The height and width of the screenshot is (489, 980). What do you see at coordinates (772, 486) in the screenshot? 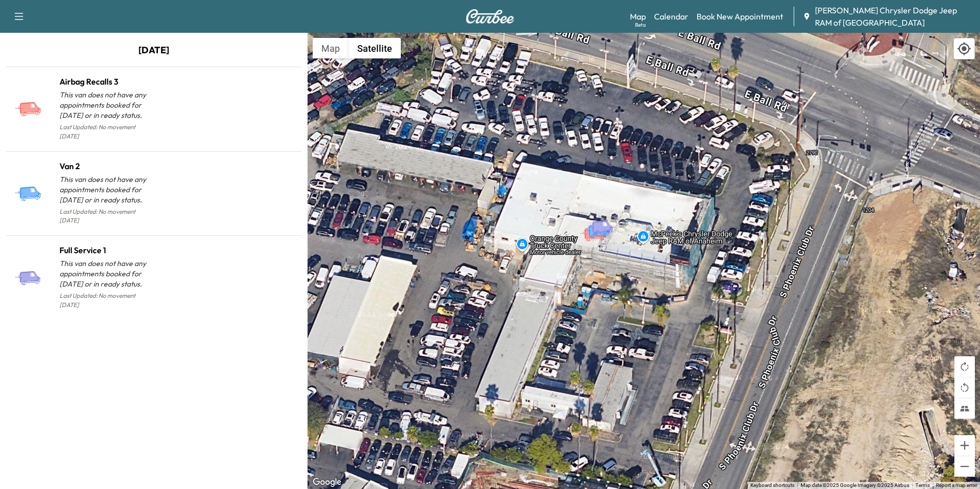
I see `button: Keyboard shortcuts` at bounding box center [772, 486].